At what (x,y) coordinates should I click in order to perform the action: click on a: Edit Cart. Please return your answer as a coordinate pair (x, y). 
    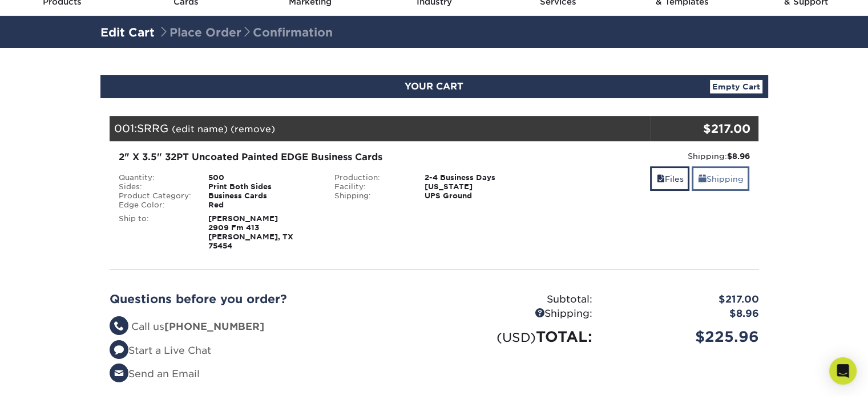
    Looking at the image, I should click on (127, 32).